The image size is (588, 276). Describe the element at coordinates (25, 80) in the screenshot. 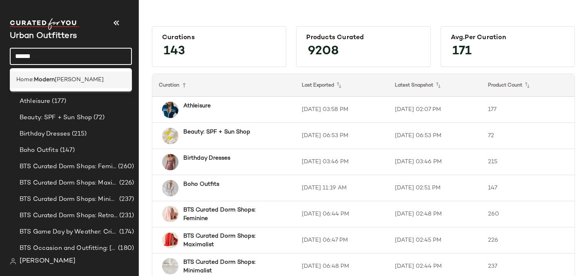

I see `span: Home:` at that location.